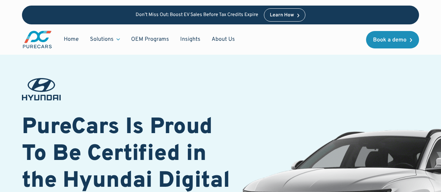  What do you see at coordinates (390, 40) in the screenshot?
I see `div: Book a demo` at bounding box center [390, 40].